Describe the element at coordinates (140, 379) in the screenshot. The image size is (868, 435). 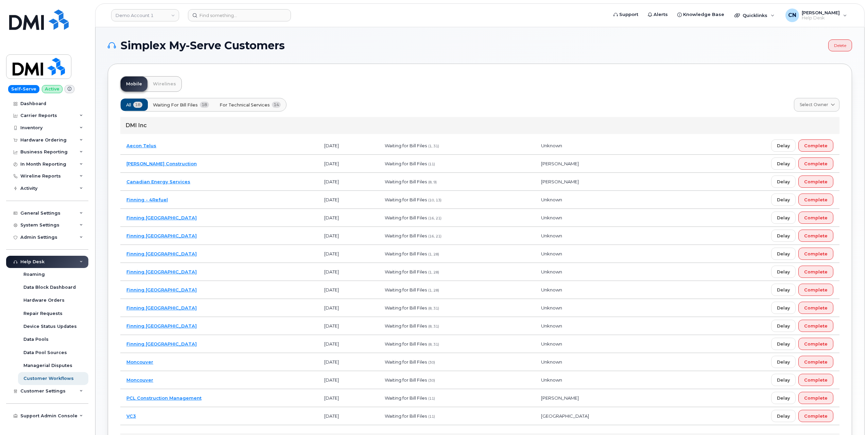
I see `a: Moncouver` at that location.